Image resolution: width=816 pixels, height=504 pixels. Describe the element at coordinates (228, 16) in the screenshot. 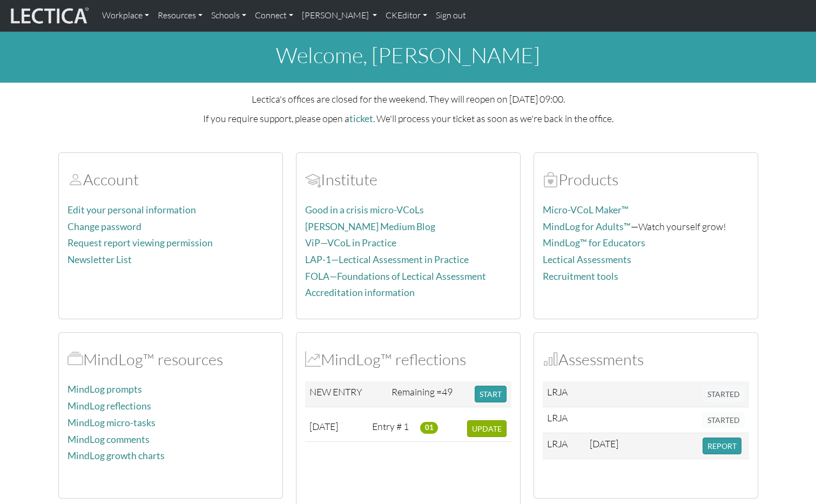

I see `a: Schools` at that location.